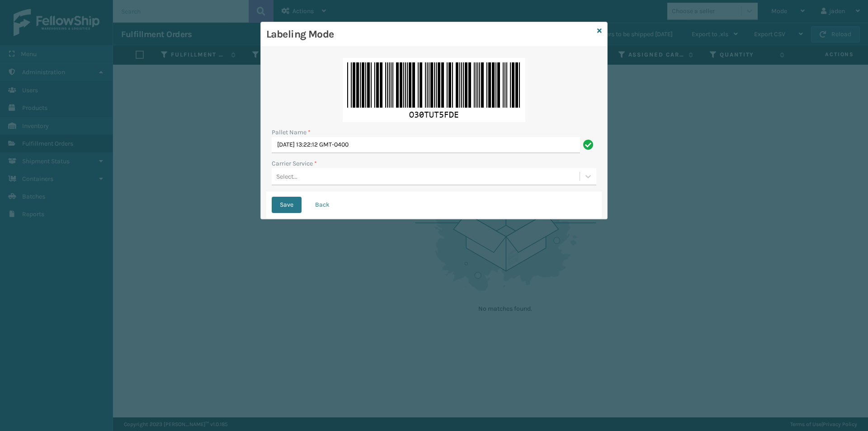  Describe the element at coordinates (323, 205) in the screenshot. I see `button: Back` at that location.